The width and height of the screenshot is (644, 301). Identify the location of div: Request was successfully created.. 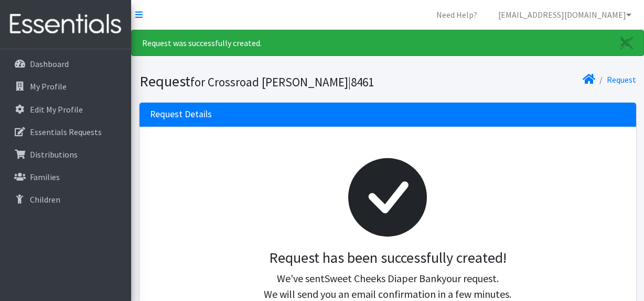
(388, 43).